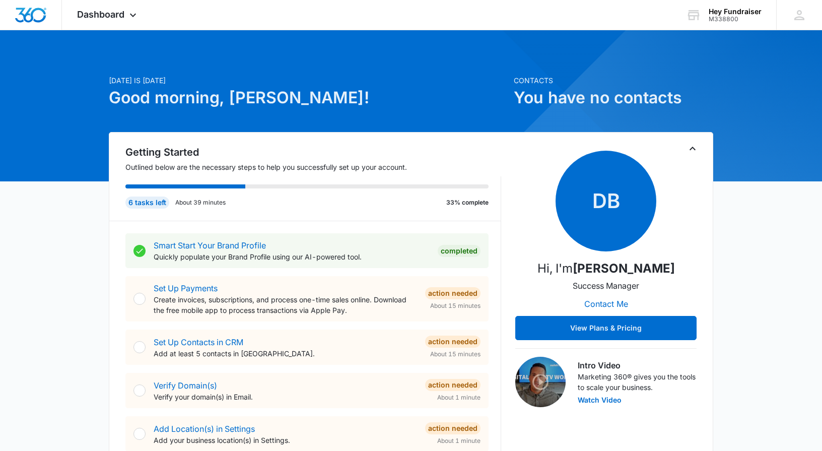 This screenshot has height=451, width=822. I want to click on a: Verify Domain(s), so click(185, 385).